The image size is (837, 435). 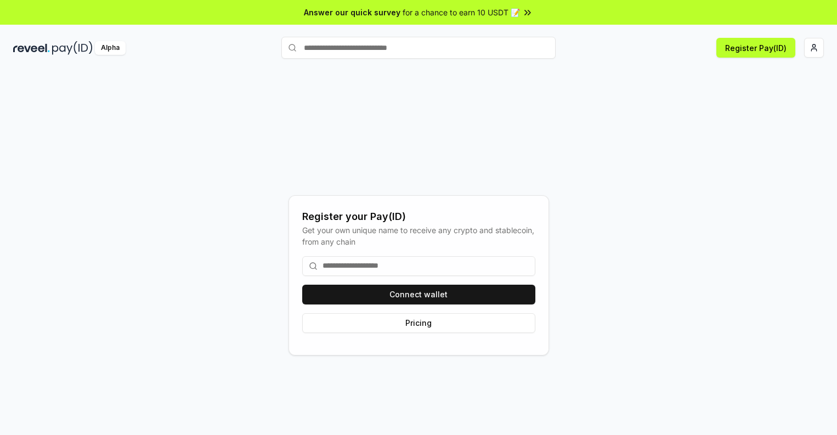 What do you see at coordinates (31, 48) in the screenshot?
I see `img: reveel_dark` at bounding box center [31, 48].